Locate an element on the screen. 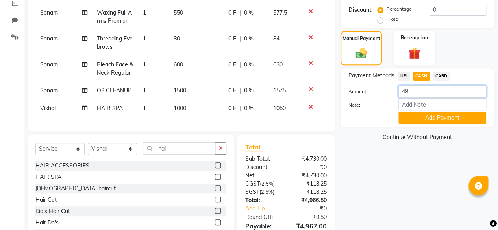  span: CASH is located at coordinates (422, 76).